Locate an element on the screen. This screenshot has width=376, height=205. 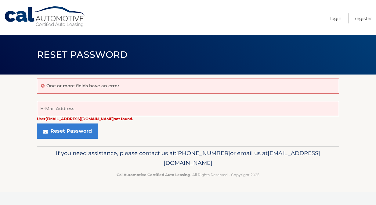
a: Register is located at coordinates (363, 18).